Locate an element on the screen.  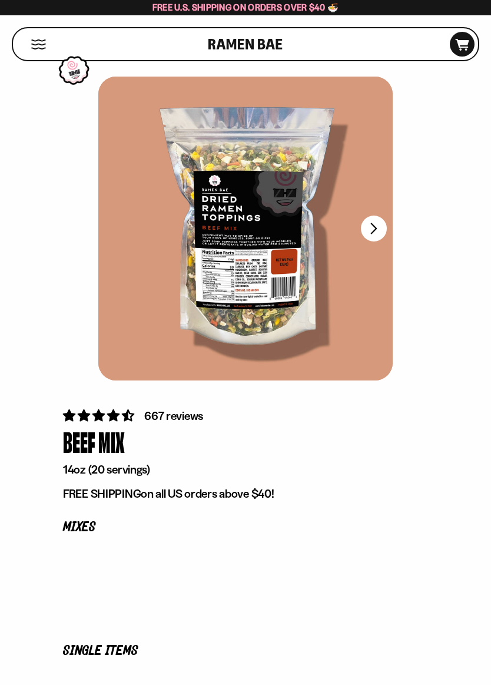
span: 4.64 stars is located at coordinates (100, 415).